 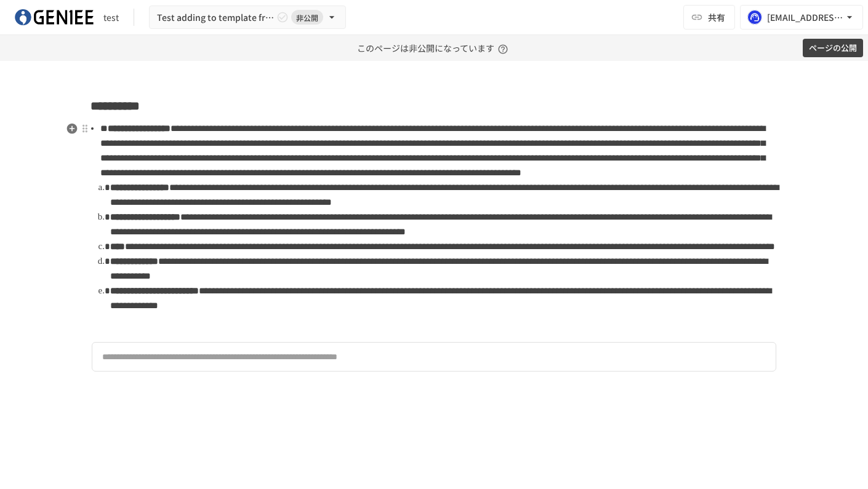 I want to click on div: test, so click(x=110, y=17).